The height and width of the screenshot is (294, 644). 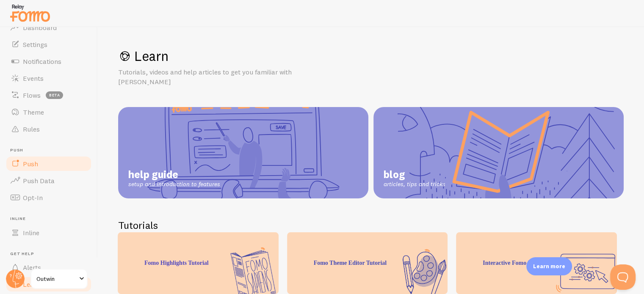 I want to click on a: Opt-In, so click(x=48, y=197).